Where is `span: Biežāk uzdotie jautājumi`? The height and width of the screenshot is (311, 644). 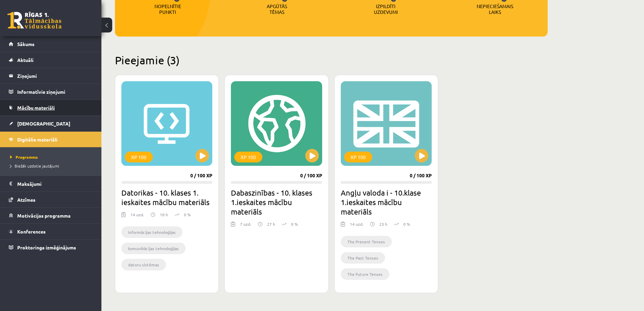
span: Biežāk uzdotie jautājumi is located at coordinates (35, 166).